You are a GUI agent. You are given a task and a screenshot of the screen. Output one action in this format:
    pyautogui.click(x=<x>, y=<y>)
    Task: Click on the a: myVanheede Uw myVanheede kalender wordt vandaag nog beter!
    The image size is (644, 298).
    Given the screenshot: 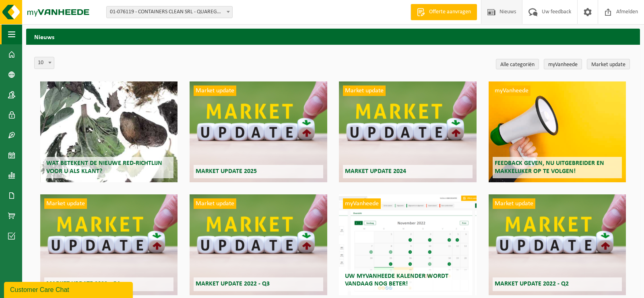 What is the action you would take?
    pyautogui.click(x=408, y=245)
    